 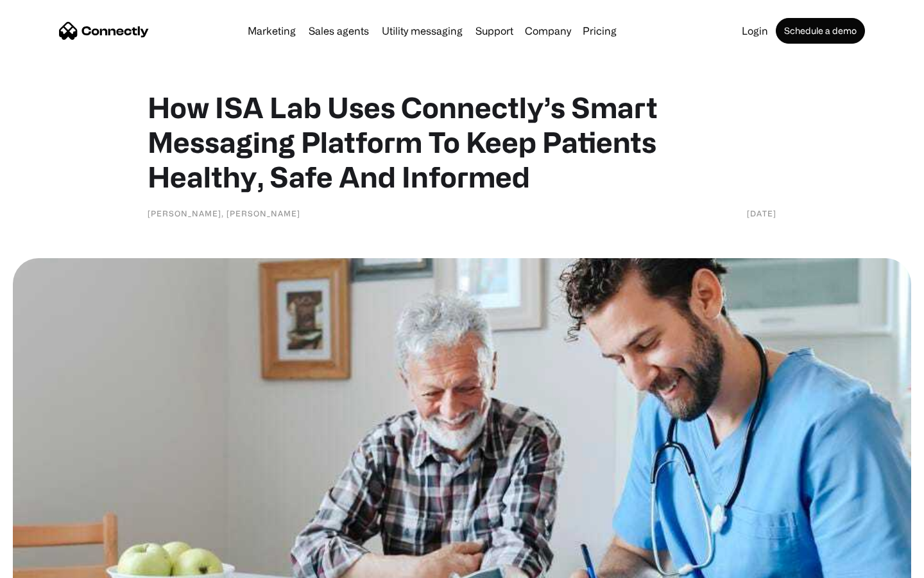 What do you see at coordinates (51, 565) in the screenshot?
I see `ul: Language list` at bounding box center [51, 565].